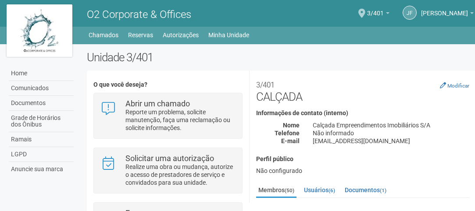 This screenshot has width=475, height=211. What do you see at coordinates (139, 14) in the screenshot?
I see `span: O2 Corporate & Offices` at bounding box center [139, 14].